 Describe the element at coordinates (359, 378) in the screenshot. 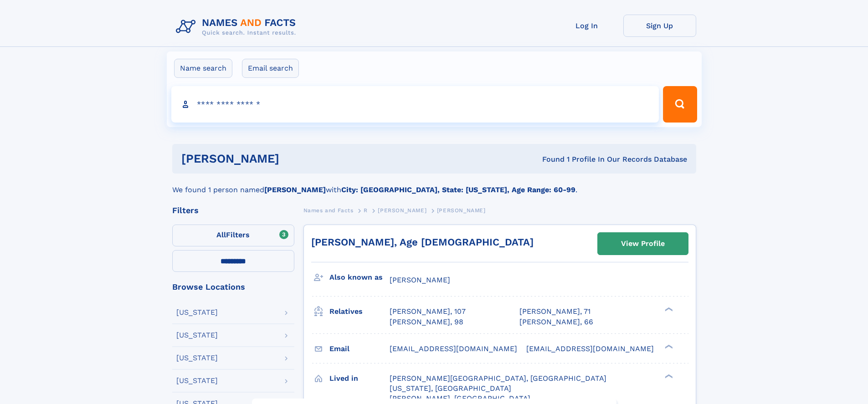

I see `h3: Lived in` at that location.